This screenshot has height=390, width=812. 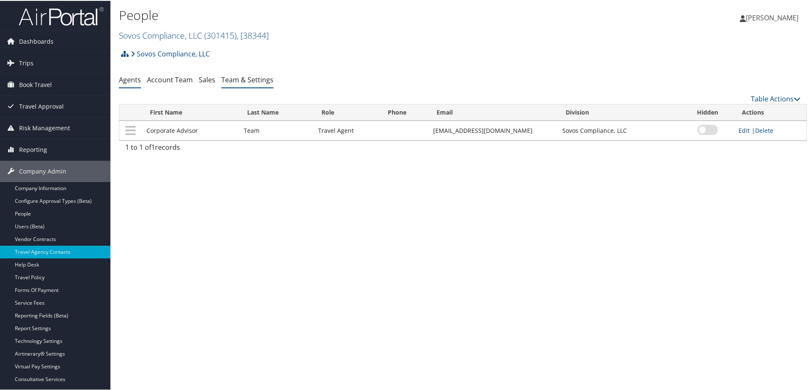 I want to click on span: Trips, so click(x=26, y=62).